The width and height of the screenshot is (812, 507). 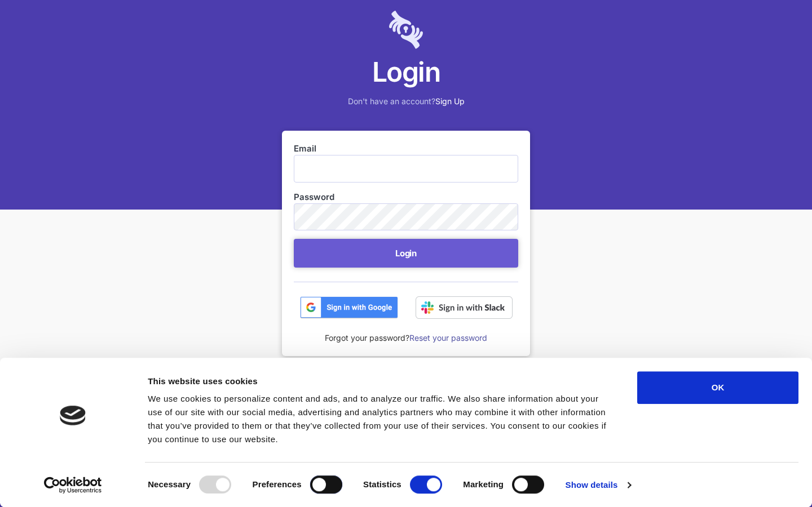 I want to click on div: We use cookies to personalize content and ads, and to analyze our traffic. We also share informat..., so click(x=379, y=420).